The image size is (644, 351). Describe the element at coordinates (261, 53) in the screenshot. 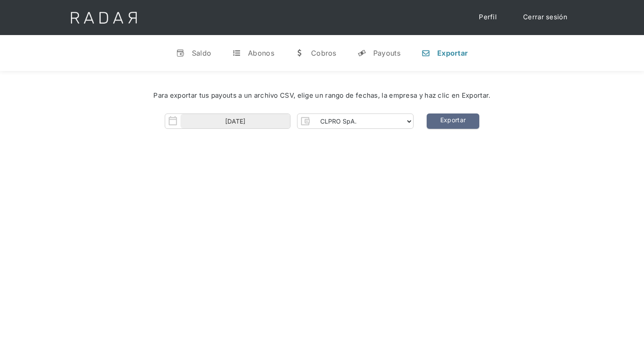

I see `div: Abonos` at that location.